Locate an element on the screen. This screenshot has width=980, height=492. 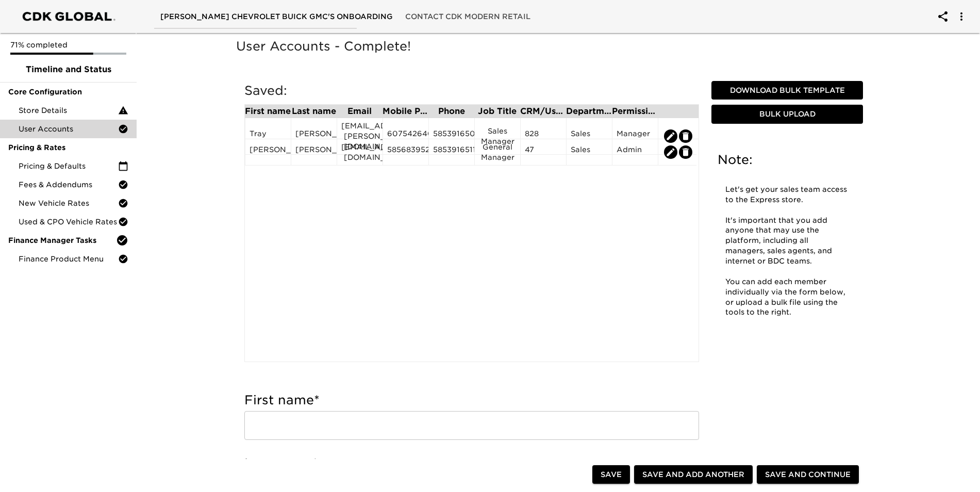
div: Manager is located at coordinates (635, 136).